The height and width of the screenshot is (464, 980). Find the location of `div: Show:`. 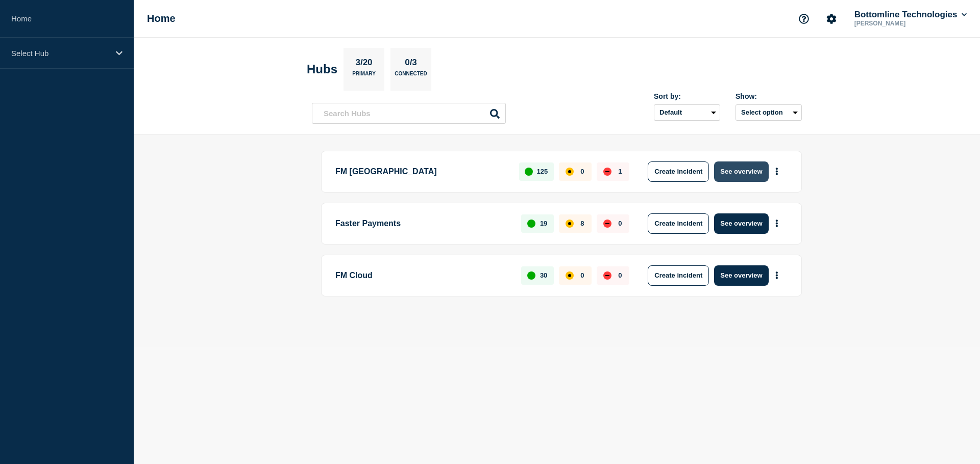

div: Show: is located at coordinates (768, 97).